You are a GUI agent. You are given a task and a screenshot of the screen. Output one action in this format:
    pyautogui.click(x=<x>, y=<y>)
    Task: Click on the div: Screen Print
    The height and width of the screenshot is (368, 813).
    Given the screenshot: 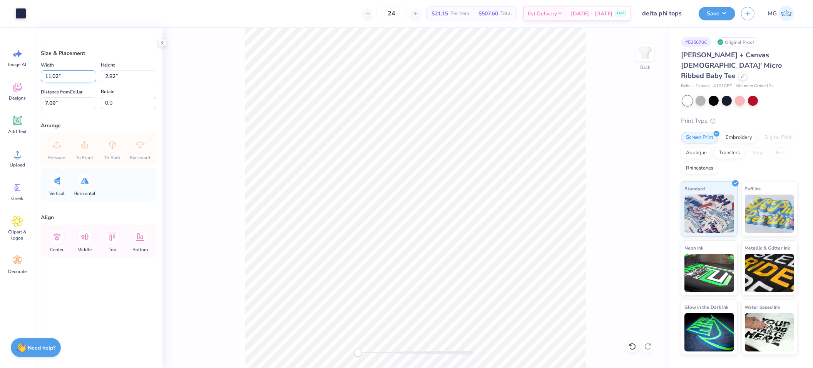 What is the action you would take?
    pyautogui.click(x=699, y=138)
    